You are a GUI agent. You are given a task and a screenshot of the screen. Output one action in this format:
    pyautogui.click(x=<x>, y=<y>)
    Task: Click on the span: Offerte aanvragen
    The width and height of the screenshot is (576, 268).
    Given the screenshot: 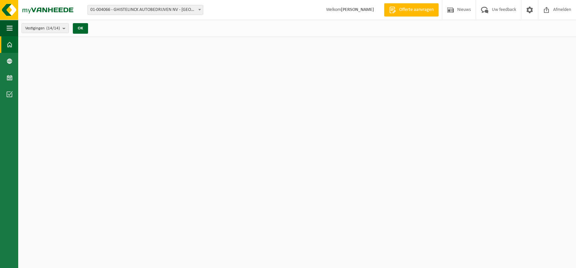 What is the action you would take?
    pyautogui.click(x=416, y=10)
    